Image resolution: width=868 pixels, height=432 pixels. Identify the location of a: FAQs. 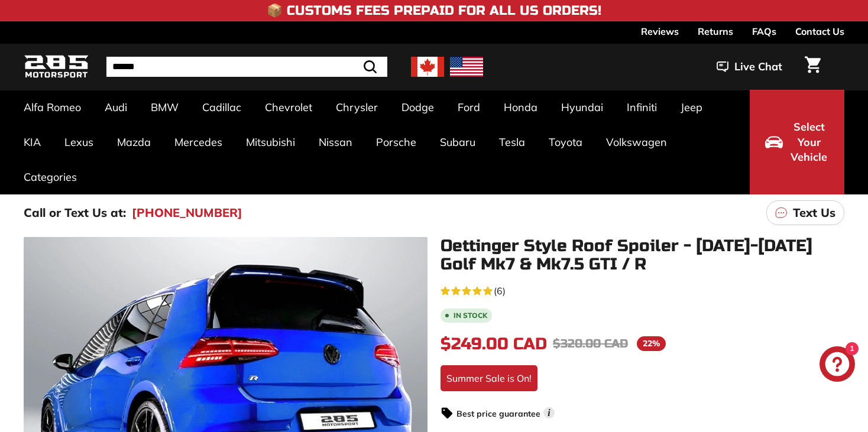
(764, 31).